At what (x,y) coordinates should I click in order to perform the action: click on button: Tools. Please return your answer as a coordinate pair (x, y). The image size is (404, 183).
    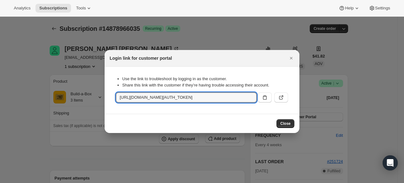
    Looking at the image, I should click on (84, 8).